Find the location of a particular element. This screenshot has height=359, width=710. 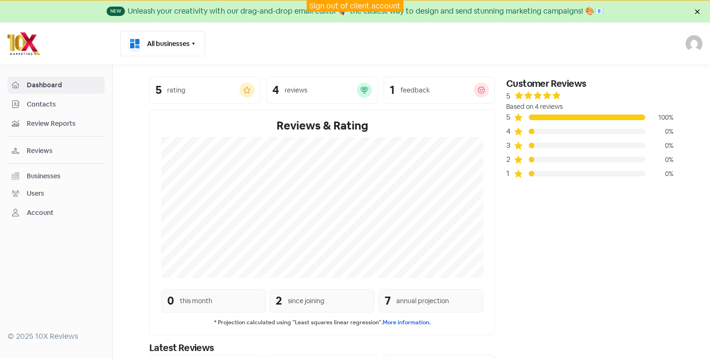

div: Account is located at coordinates (40, 213).